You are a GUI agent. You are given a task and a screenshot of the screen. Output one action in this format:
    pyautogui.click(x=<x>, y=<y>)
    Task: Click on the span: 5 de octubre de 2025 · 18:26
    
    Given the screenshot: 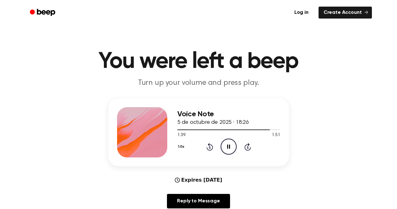 What is the action you would take?
    pyautogui.click(x=213, y=122)
    